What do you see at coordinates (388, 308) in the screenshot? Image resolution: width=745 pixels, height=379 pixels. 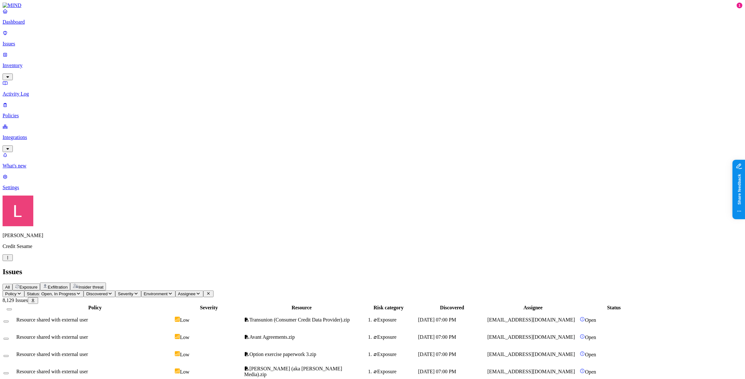 I see `div: Risk category` at bounding box center [388, 308].